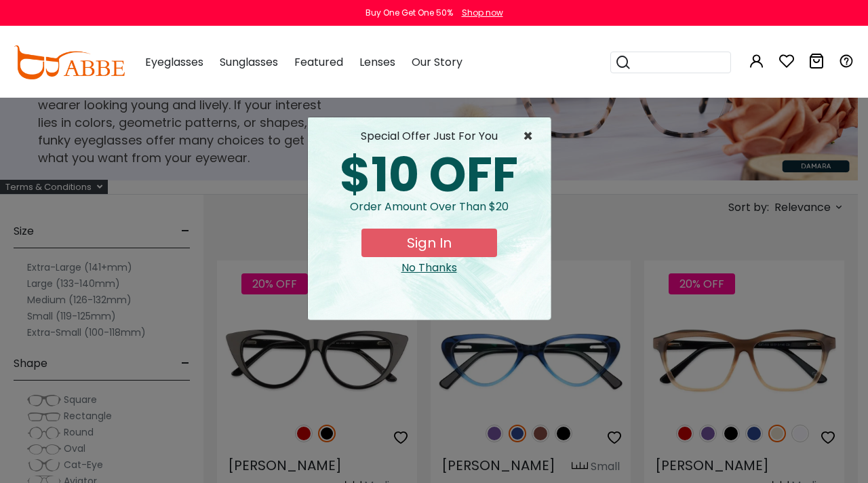 The height and width of the screenshot is (483, 868). Describe the element at coordinates (429, 243) in the screenshot. I see `button: Sign In` at that location.